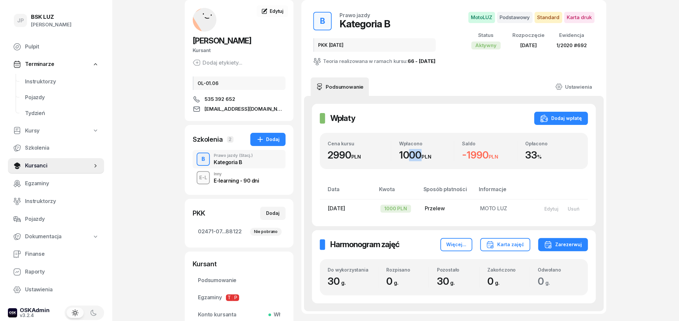  Describe the element at coordinates (447, 208) in the screenshot. I see `div: Przelew` at that location.